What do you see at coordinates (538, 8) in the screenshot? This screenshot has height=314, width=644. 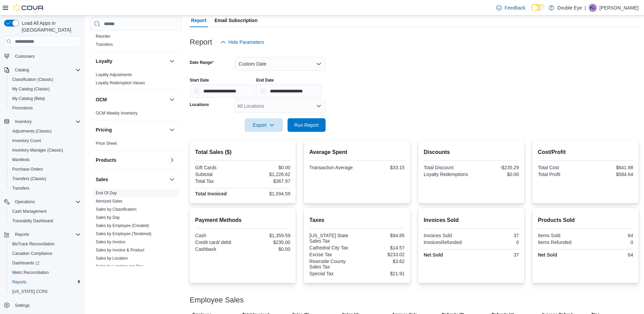 I see `input: Dark Mode` at bounding box center [538, 8].